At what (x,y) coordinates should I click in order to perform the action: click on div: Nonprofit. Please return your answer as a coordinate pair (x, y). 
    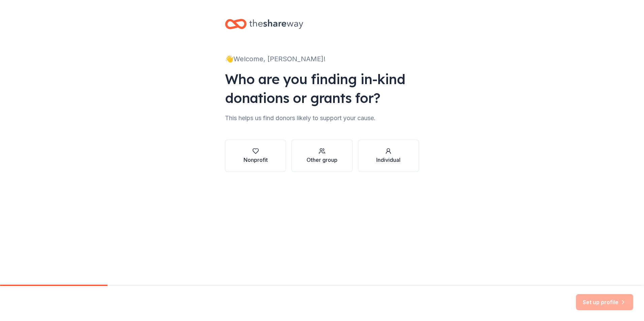
    Looking at the image, I should click on (256, 160).